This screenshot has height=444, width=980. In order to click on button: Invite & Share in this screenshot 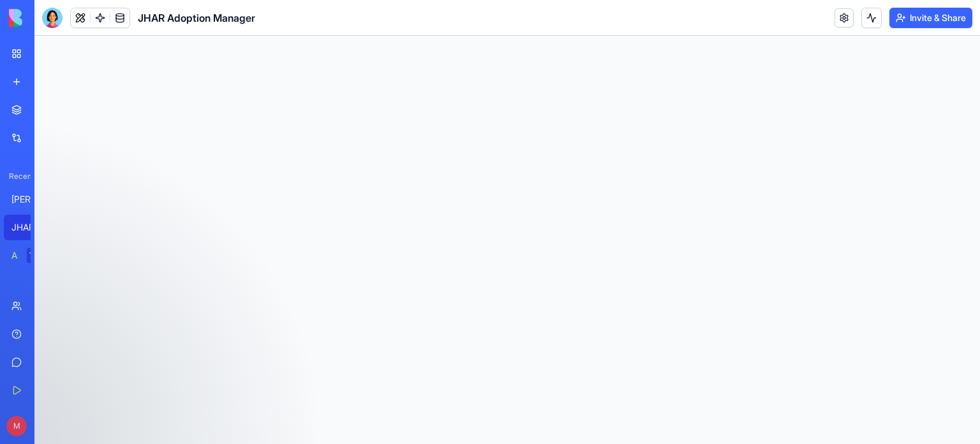, I will do `click(931, 18)`.